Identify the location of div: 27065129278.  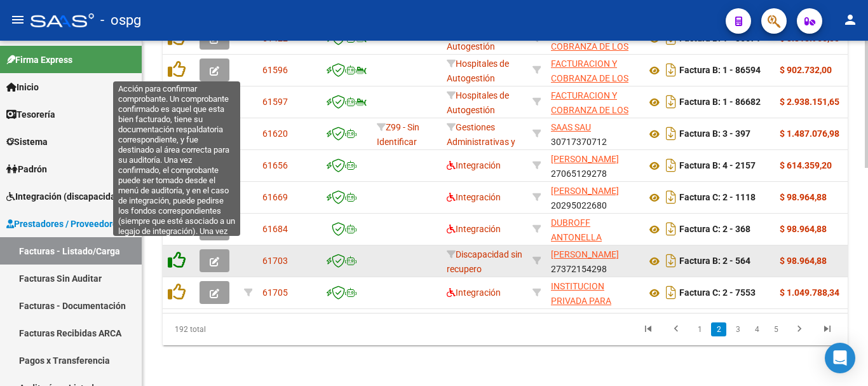
(594, 165).